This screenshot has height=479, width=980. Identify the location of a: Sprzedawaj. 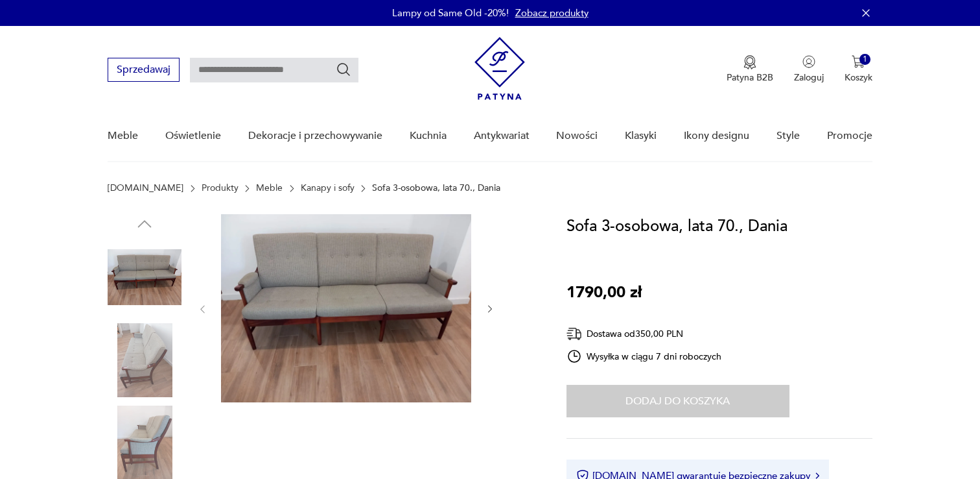
(143, 71).